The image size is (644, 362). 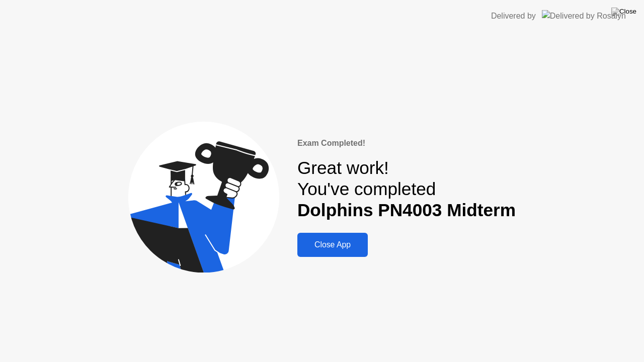 What do you see at coordinates (584, 15) in the screenshot?
I see `img: Delivered by Rosalyn` at bounding box center [584, 15].